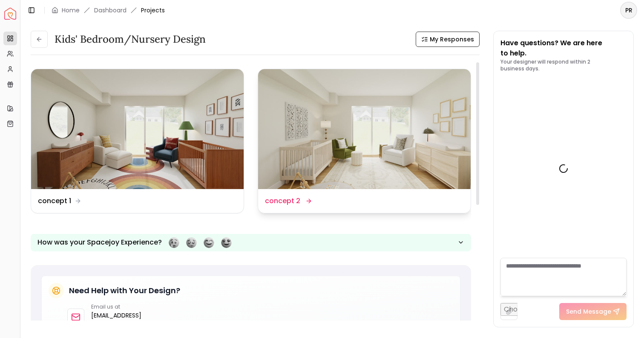  What do you see at coordinates (55, 201) in the screenshot?
I see `dd: concept 1` at bounding box center [55, 201].